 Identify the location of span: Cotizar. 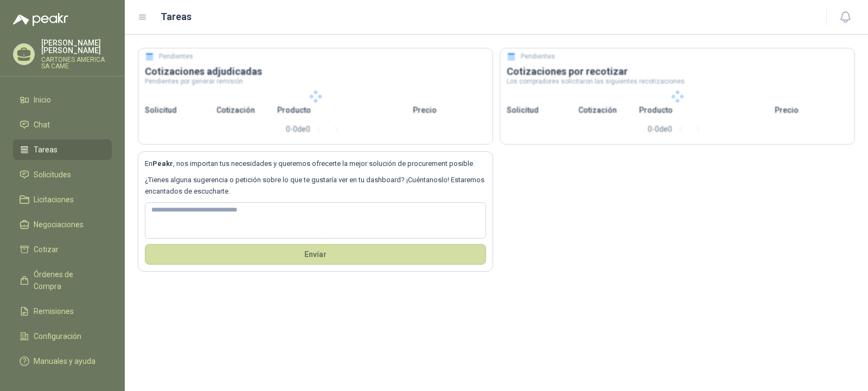
(46, 249).